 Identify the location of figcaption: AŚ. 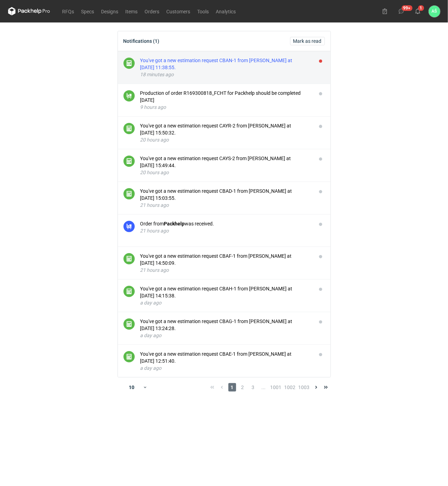
(434, 11).